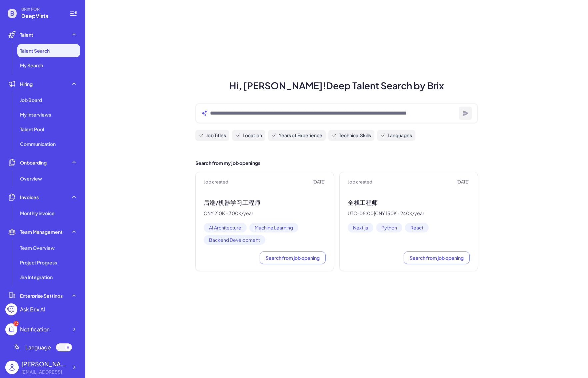  I want to click on div: Jing Conan Wang, so click(45, 364).